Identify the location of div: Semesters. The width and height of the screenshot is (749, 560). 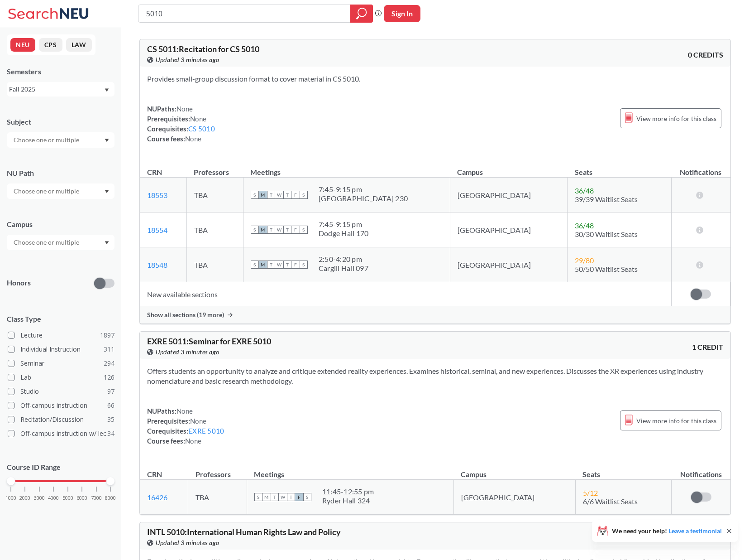
(60, 71).